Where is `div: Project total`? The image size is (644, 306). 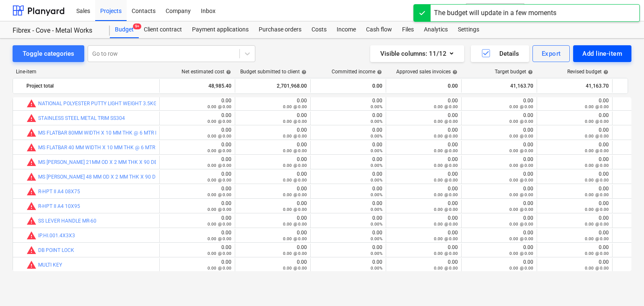 div: Project total is located at coordinates (91, 86).